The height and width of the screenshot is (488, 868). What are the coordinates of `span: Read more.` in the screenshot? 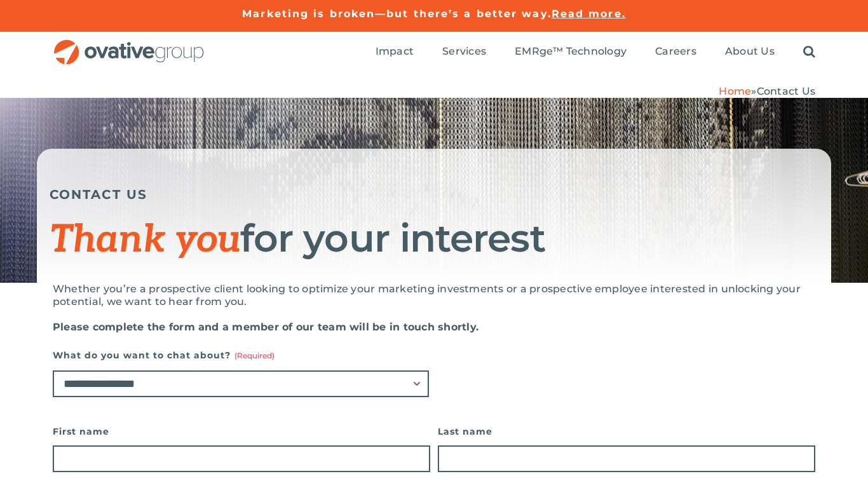 It's located at (589, 13).